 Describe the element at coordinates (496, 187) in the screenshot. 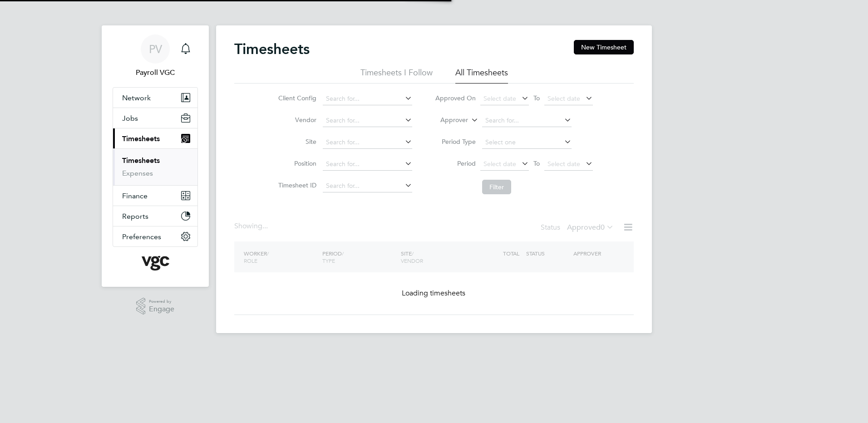

I see `button: Filter` at that location.